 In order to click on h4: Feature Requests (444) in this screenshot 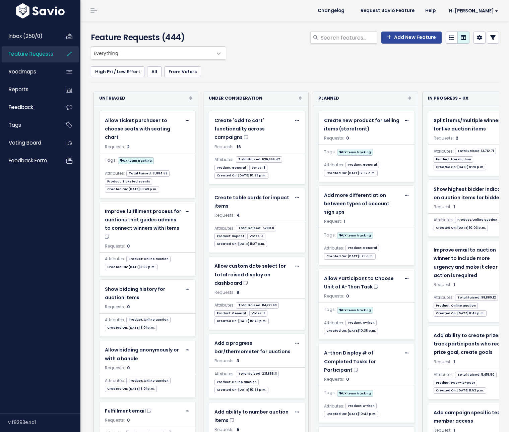, I will do `click(156, 38)`.